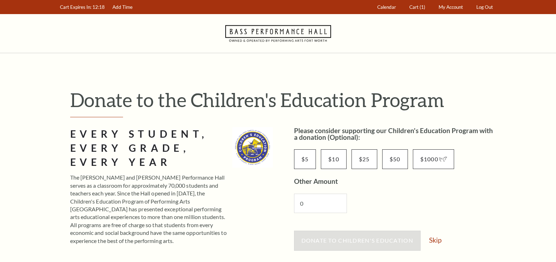 The height and width of the screenshot is (262, 556). What do you see at coordinates (98, 7) in the screenshot?
I see `span: 12:18` at bounding box center [98, 7].